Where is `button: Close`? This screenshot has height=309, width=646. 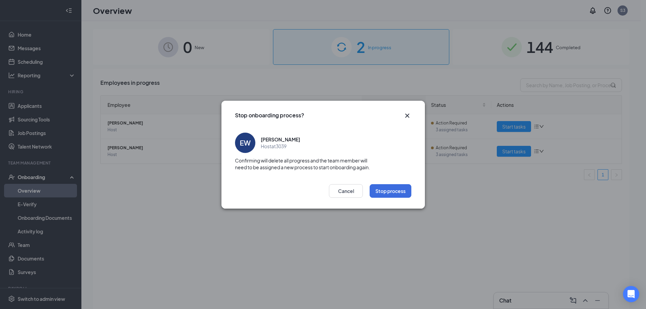
button: Close is located at coordinates (408, 116).